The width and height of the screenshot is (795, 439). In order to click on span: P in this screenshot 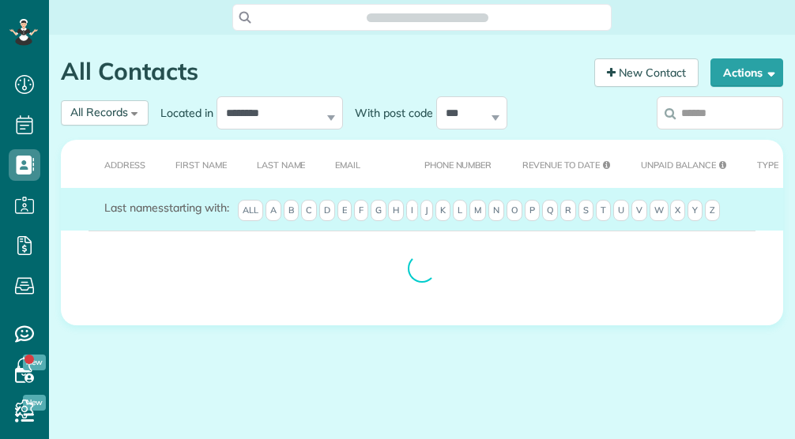, I will do `click(532, 211)`.